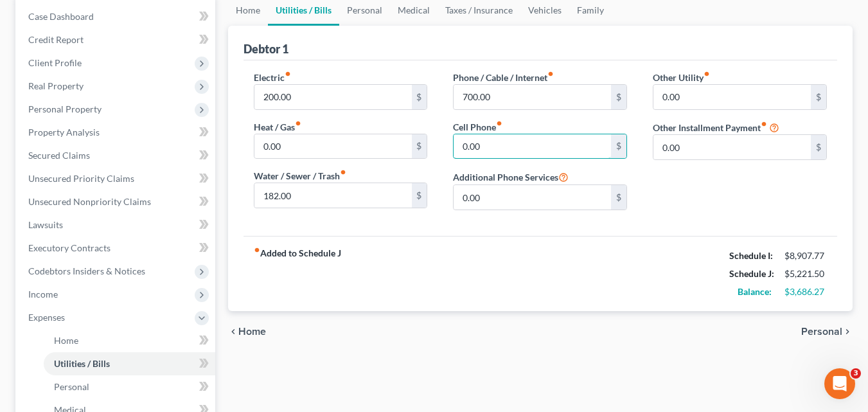 The height and width of the screenshot is (412, 868). I want to click on span: Codebtors Insiders & Notices, so click(87, 270).